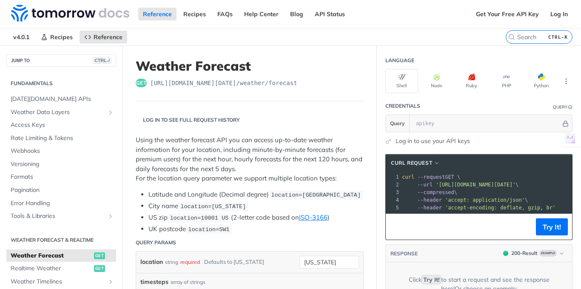 The image size is (581, 289). I want to click on a: Log in to use your API keys, so click(432, 141).